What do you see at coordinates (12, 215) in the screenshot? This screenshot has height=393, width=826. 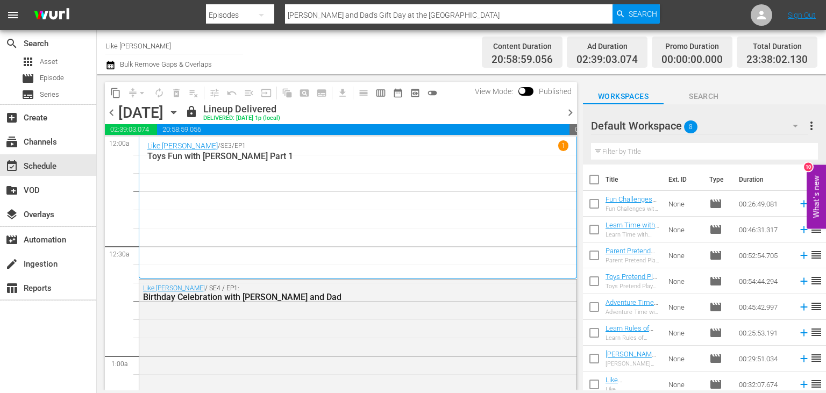 I see `span: Overlays` at bounding box center [12, 215].